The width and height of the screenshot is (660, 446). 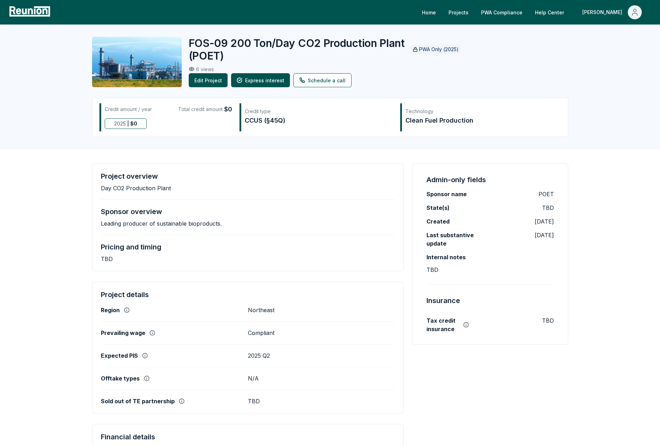 I want to click on label: State(s), so click(x=438, y=208).